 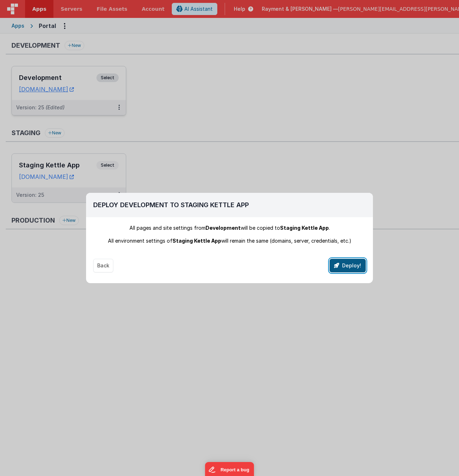 I want to click on button: Back, so click(x=103, y=266).